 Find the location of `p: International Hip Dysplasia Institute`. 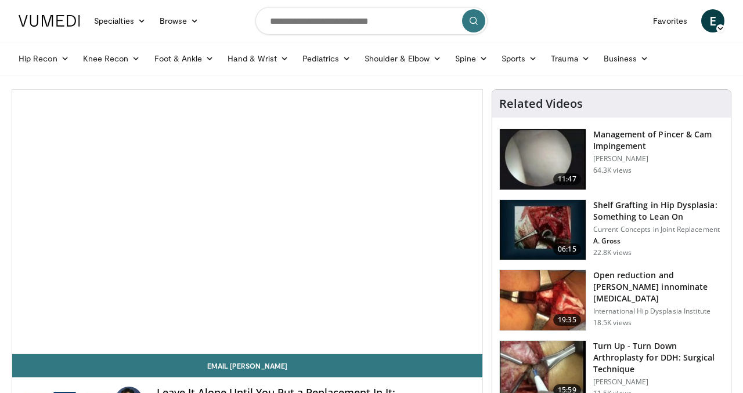

p: International Hip Dysplasia Institute is located at coordinates (658, 312).